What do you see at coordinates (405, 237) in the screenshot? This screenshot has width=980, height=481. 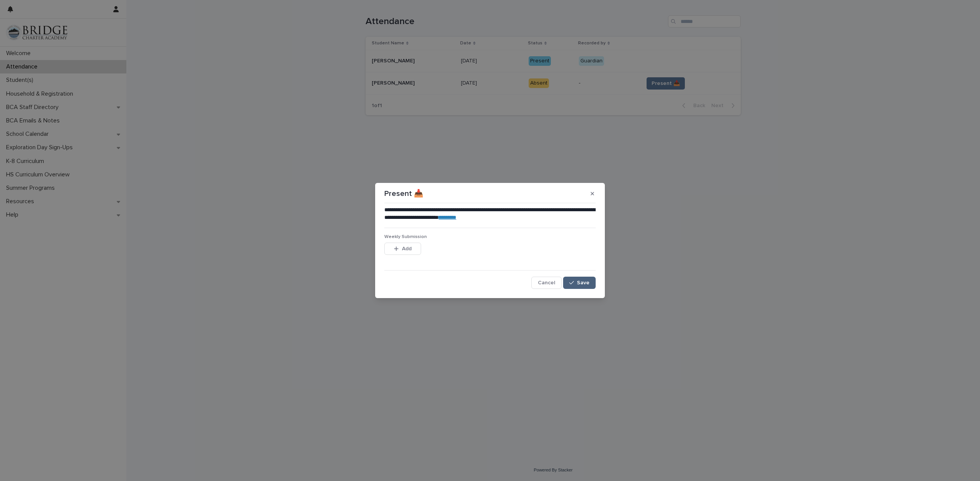 I see `span: Weekly Submission` at bounding box center [405, 237].